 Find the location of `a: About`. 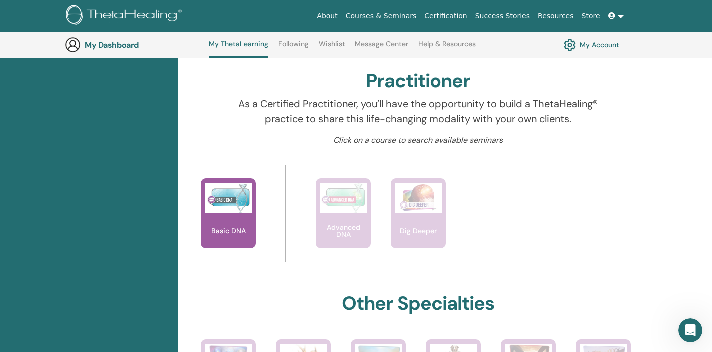

a: About is located at coordinates (327, 16).